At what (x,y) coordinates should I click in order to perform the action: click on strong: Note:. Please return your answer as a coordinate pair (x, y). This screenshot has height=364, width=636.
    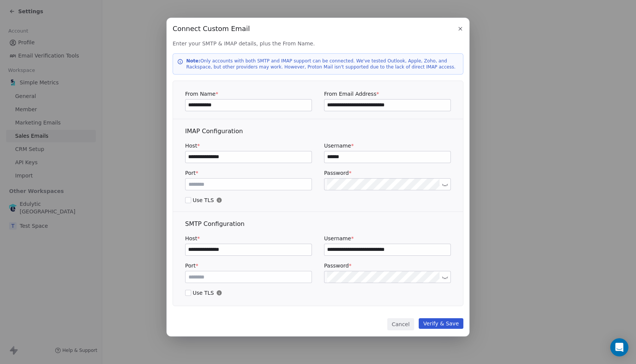
    Looking at the image, I should click on (193, 61).